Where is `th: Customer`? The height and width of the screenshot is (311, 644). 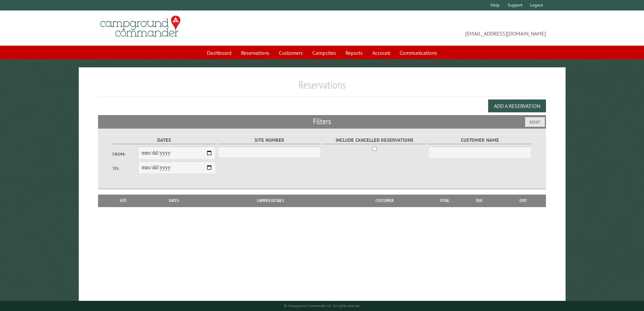
th: Customer is located at coordinates (384, 200).